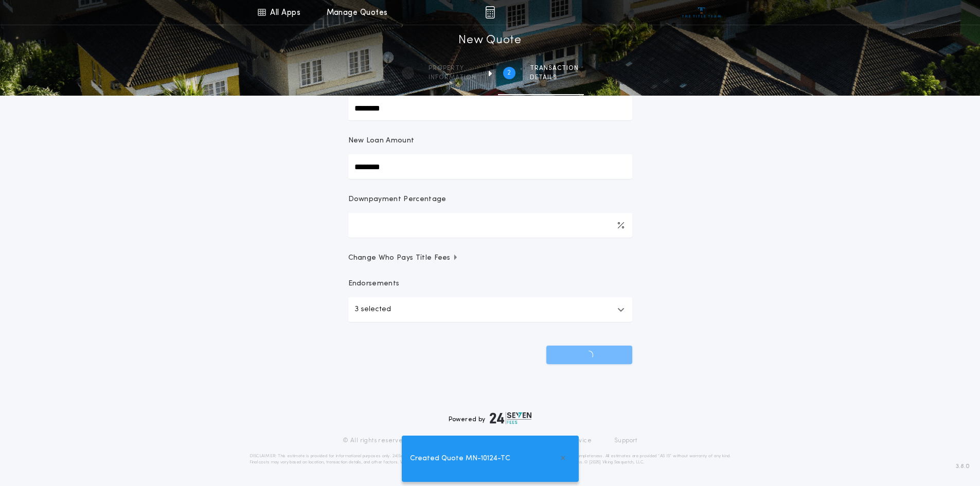  What do you see at coordinates (508, 73) in the screenshot?
I see `h2: 2` at bounding box center [508, 73].